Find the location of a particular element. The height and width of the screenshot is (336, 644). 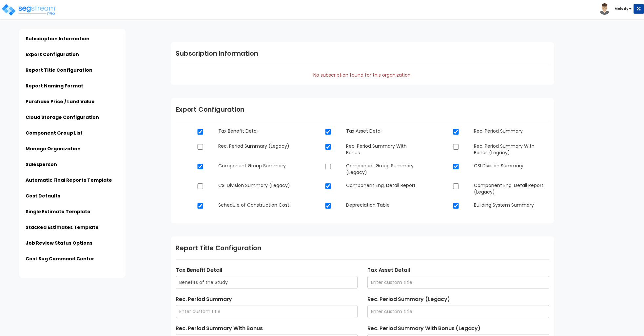

dd: Component Eng. Detail Report (Legacy) is located at coordinates (511, 189).